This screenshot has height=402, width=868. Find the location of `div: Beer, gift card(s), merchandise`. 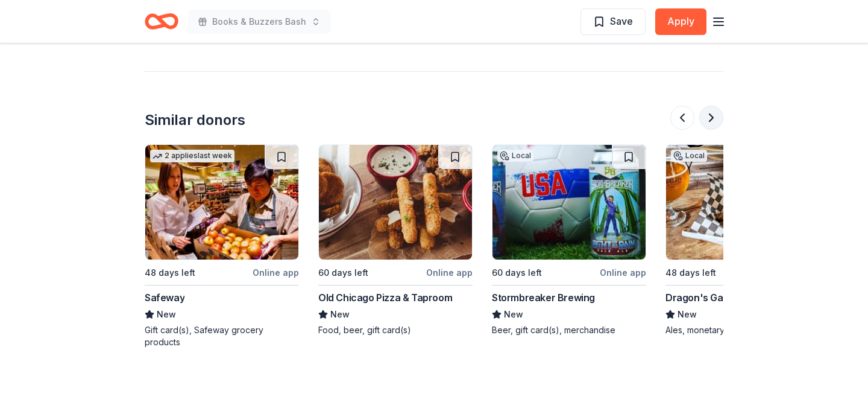

div: Beer, gift card(s), merchandise is located at coordinates (569, 330).